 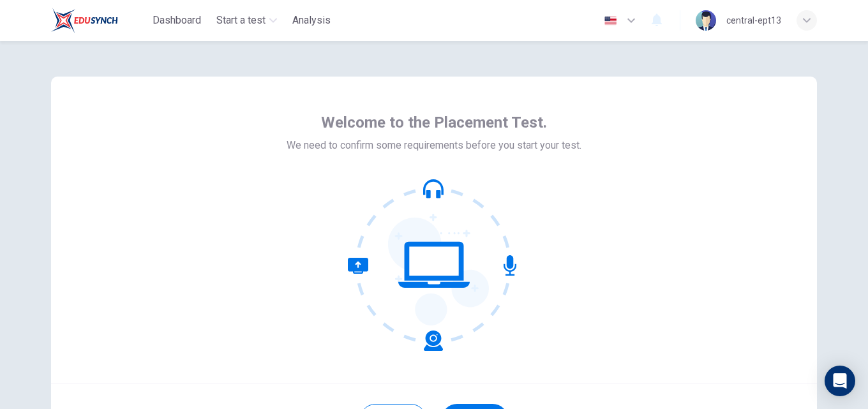 I want to click on button: Analysis, so click(x=312, y=20).